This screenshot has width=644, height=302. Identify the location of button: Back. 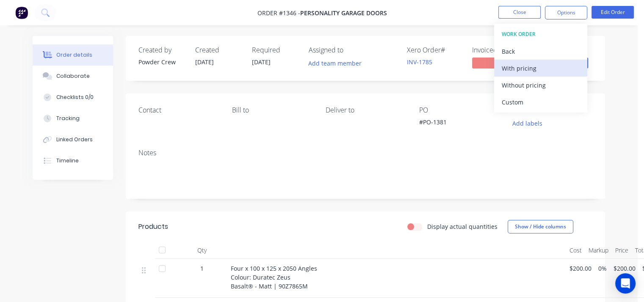
(541, 51).